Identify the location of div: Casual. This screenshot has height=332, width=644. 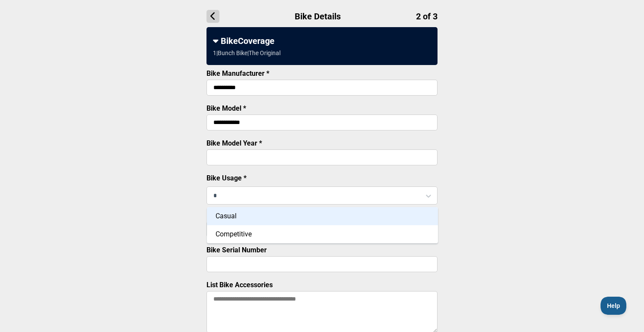
(322, 216).